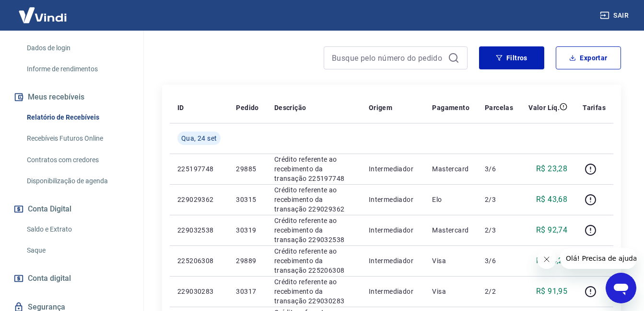 Image resolution: width=644 pixels, height=311 pixels. I want to click on p: 225197748, so click(199, 169).